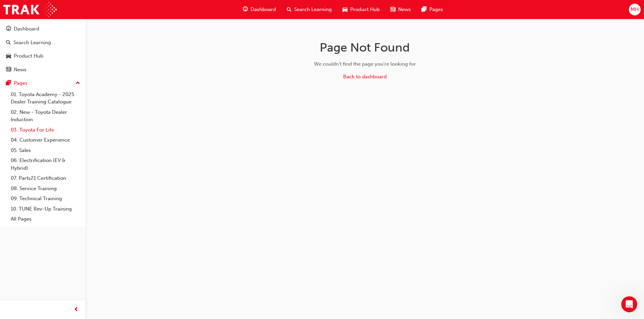  What do you see at coordinates (45, 210) in the screenshot?
I see `a: 10. TUNE Rev-Up Training` at bounding box center [45, 210].